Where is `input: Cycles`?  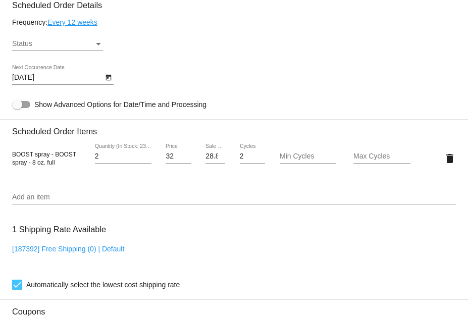
input: Cycles is located at coordinates (252, 157).